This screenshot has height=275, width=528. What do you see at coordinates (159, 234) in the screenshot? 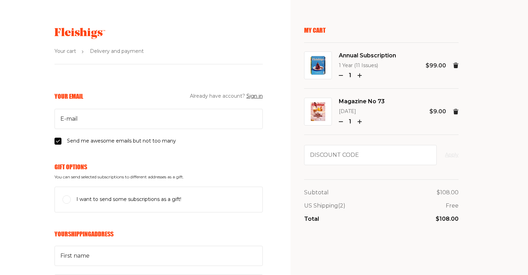
I see `h6: Your Shipping Address` at bounding box center [159, 234].